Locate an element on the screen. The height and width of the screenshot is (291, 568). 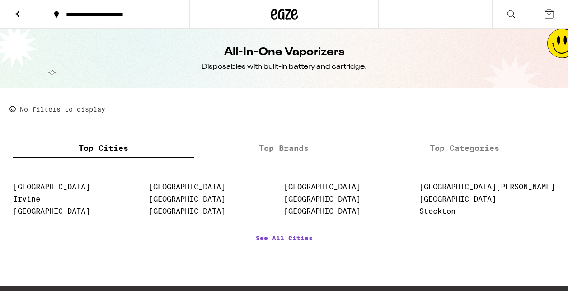
div: Disposables with built-in battery and cartridge. is located at coordinates (284, 67).